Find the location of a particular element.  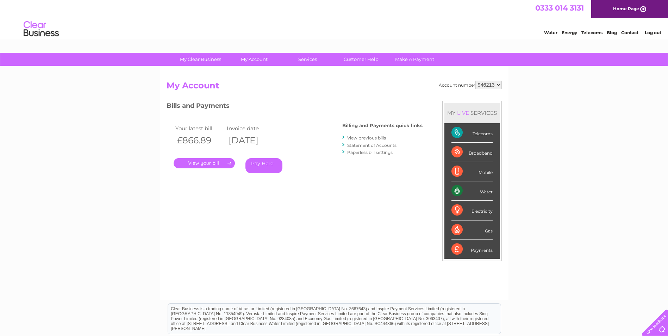

a: 0333 014 3131 is located at coordinates (560, 8).